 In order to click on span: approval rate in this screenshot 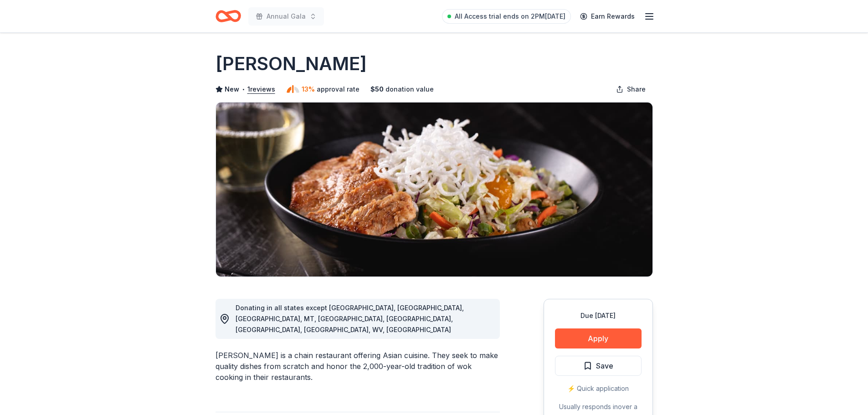, I will do `click(338, 89)`.